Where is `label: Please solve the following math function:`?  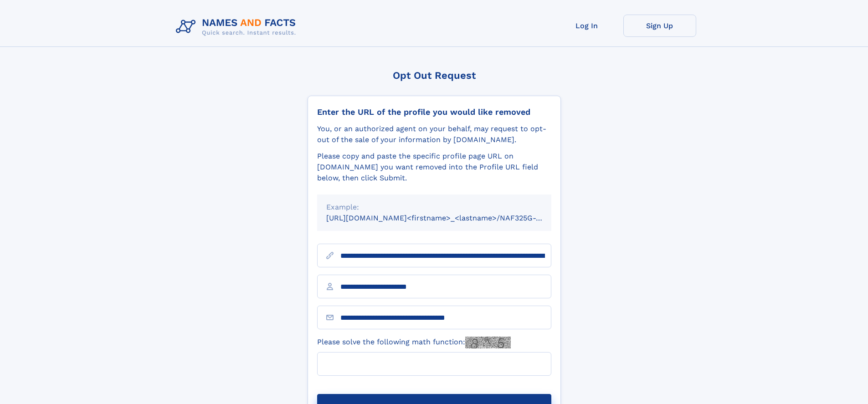 label: Please solve the following math function: is located at coordinates (414, 343).